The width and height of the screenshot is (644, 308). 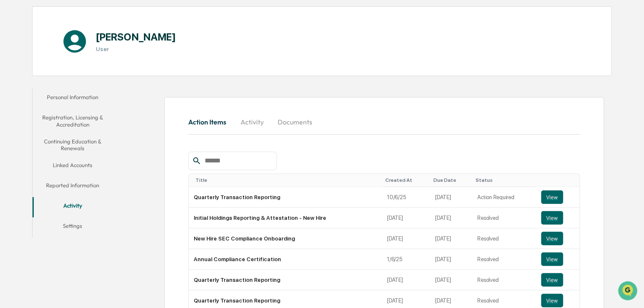 I want to click on td: Action Required, so click(x=504, y=197).